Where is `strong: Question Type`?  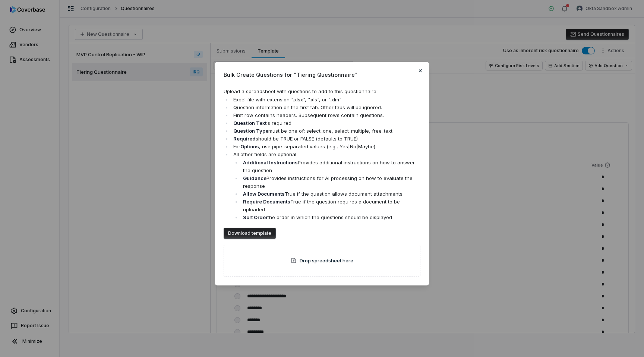
strong: Question Type is located at coordinates (251, 131).